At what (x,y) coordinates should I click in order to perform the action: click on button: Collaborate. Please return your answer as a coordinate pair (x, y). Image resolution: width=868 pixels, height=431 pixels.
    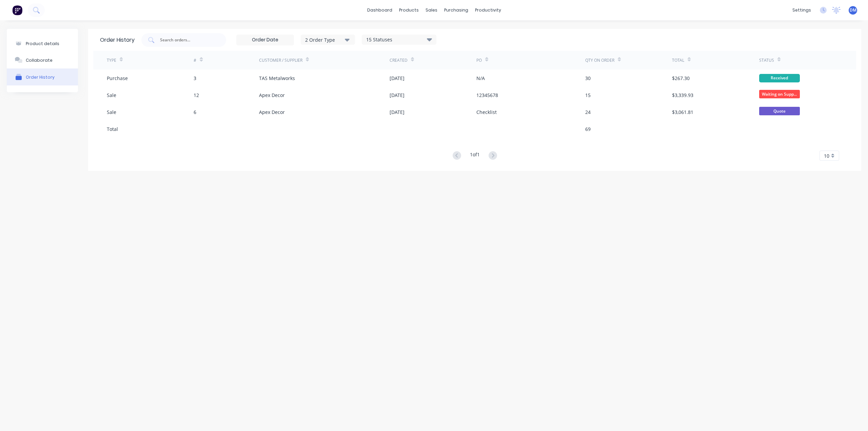
    Looking at the image, I should click on (42, 60).